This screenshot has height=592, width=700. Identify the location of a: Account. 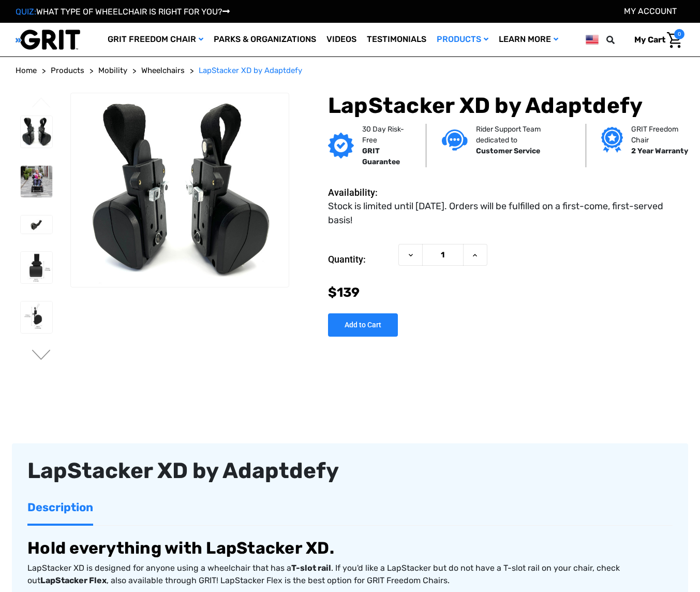
(650, 11).